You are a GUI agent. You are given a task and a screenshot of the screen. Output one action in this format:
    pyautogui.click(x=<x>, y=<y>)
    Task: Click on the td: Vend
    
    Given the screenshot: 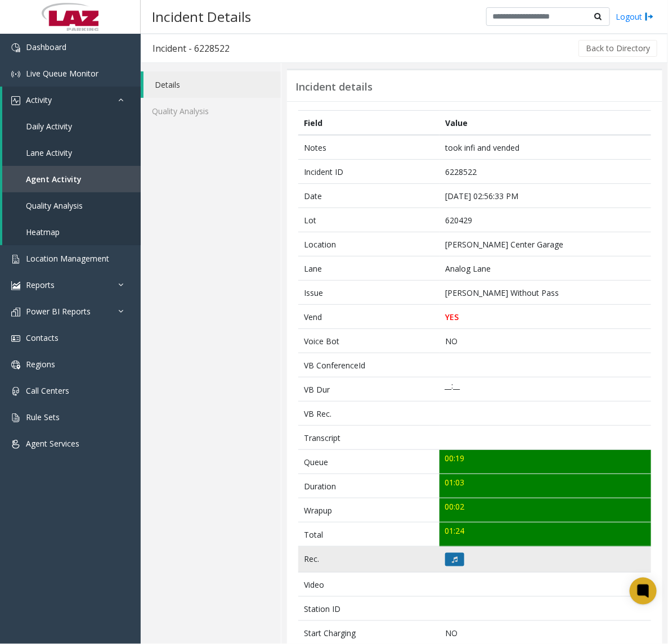 What is the action you would take?
    pyautogui.click(x=369, y=317)
    